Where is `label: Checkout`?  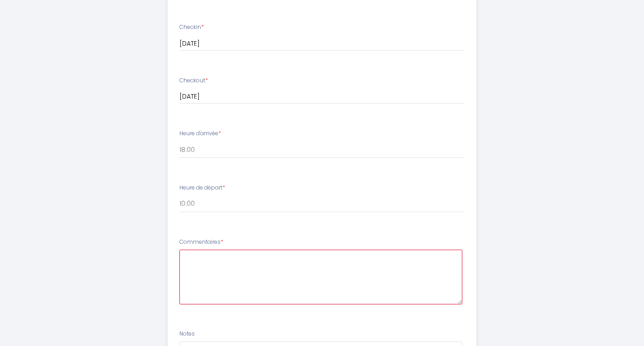 label: Checkout is located at coordinates (194, 80).